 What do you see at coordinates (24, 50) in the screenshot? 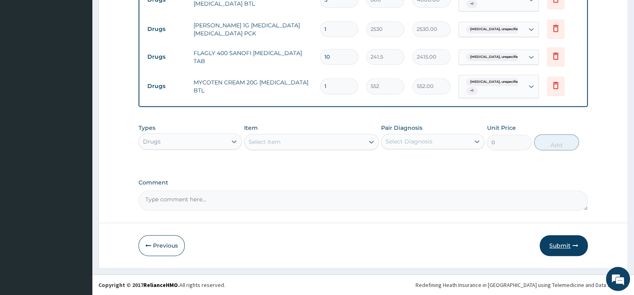
I see `img: d_794563401_company_1708531726252_794563401` at bounding box center [24, 50].